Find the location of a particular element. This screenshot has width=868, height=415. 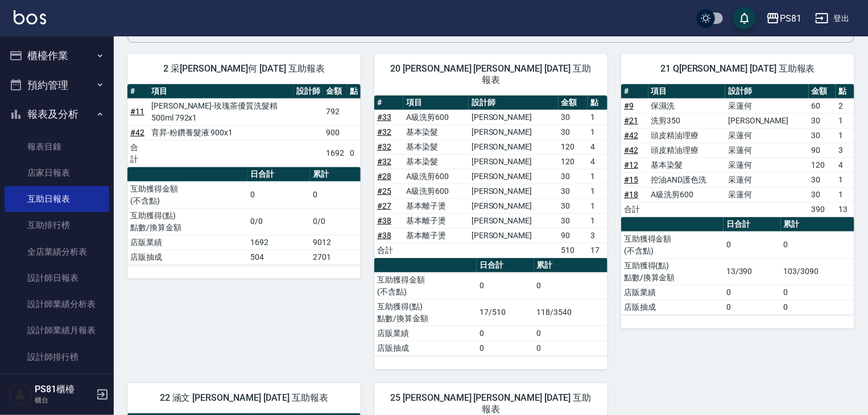

a: 設計師排行榜 is located at coordinates (57, 357).